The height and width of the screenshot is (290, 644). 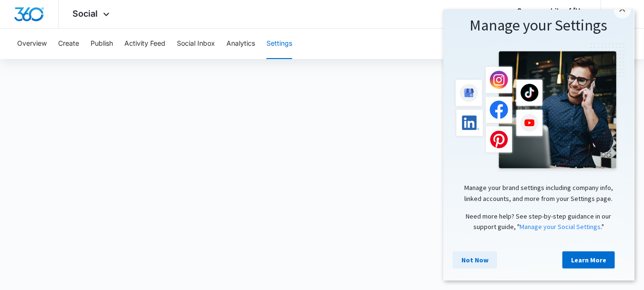 What do you see at coordinates (102, 43) in the screenshot?
I see `button: Publish` at bounding box center [102, 43].